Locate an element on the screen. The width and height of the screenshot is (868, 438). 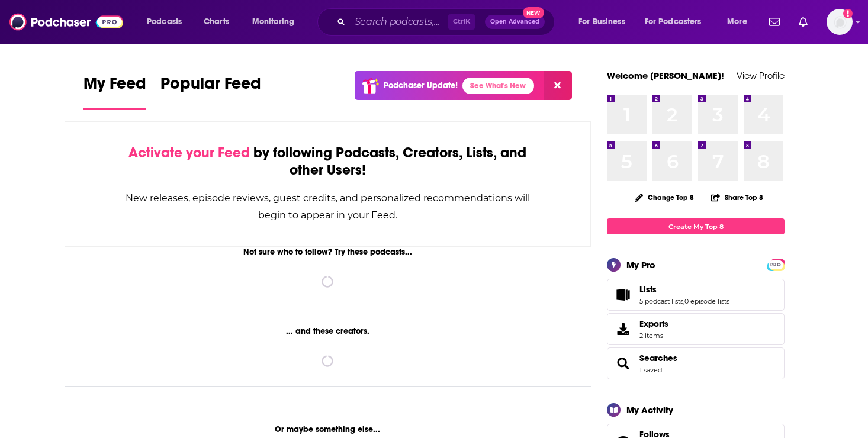
span: Podcasts is located at coordinates (164, 22).